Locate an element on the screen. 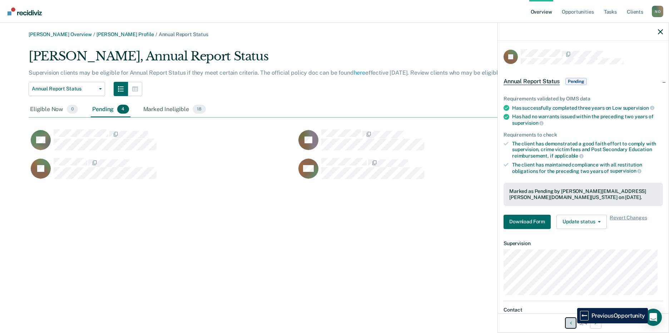 The image size is (669, 333). dt: Supervision is located at coordinates (584, 244).